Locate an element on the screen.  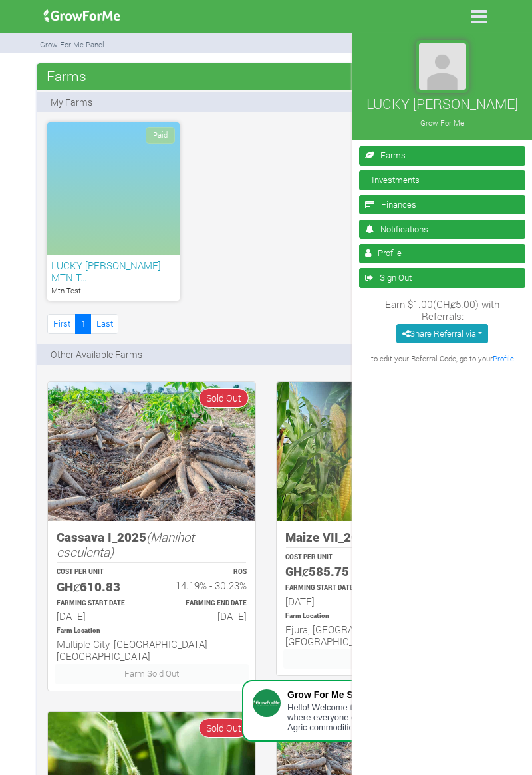
a: Farms is located at coordinates (443, 155).